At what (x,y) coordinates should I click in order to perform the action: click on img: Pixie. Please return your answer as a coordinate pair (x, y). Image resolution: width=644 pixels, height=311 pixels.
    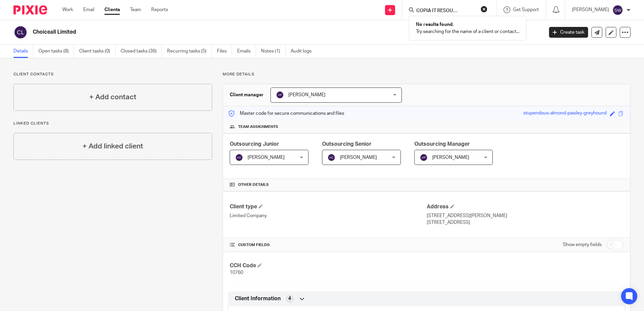
    Looking at the image, I should click on (30, 10).